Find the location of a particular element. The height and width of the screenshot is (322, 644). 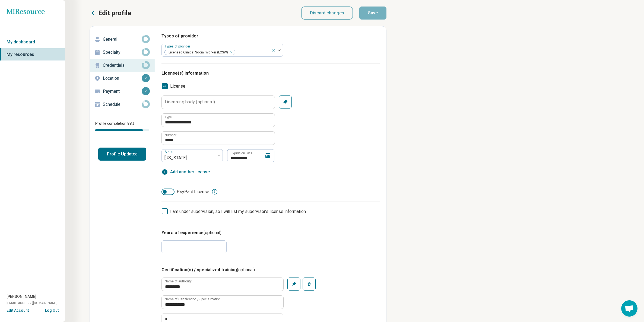

button: Edit Account is located at coordinates (18, 310).